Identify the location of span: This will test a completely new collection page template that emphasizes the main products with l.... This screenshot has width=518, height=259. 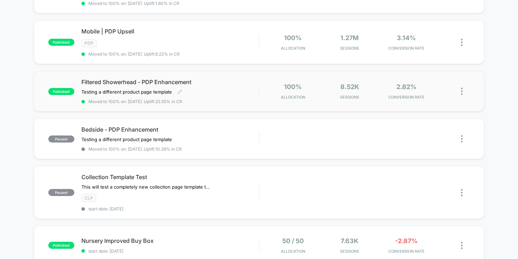
(147, 187).